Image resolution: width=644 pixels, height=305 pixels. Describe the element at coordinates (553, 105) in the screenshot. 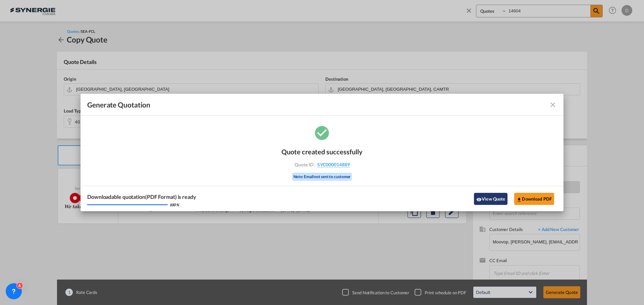

I see `md-icon: icon-close fg-AAA8AD cursor m-0` at that location.